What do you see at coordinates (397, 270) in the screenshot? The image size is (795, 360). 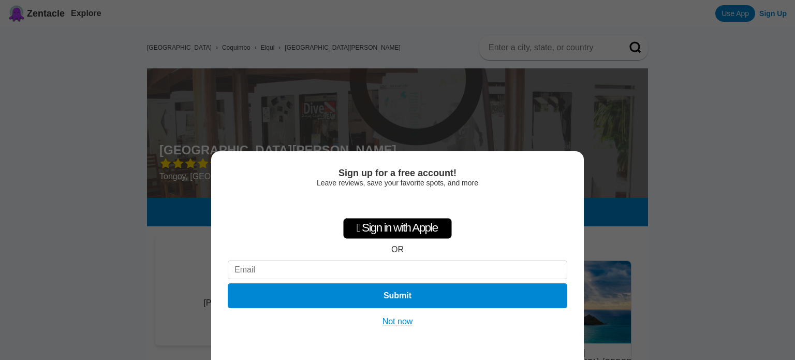 I see `input: Email` at bounding box center [397, 270].